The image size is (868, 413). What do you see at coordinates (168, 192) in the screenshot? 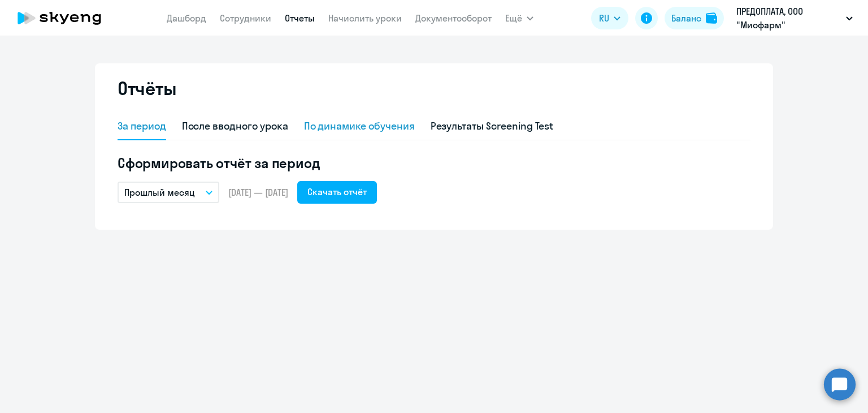
I see `button: Прошлый месяц` at bounding box center [168, 192].